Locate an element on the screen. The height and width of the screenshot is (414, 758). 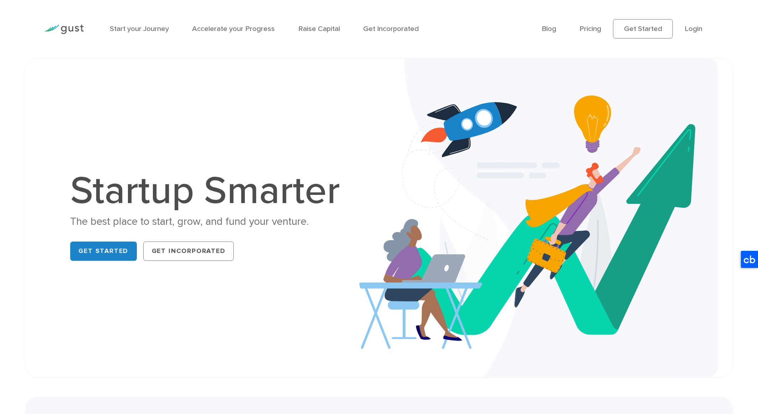
a: Raise Capital is located at coordinates (319, 29).